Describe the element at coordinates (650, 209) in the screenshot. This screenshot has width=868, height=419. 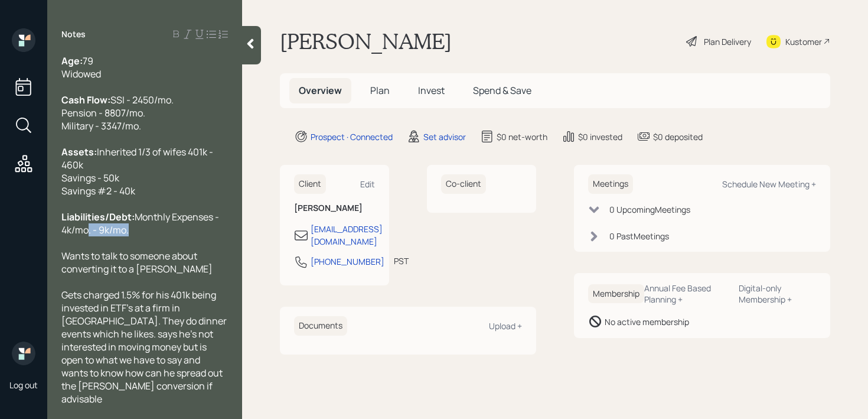
I see `div: 0 Upcoming Meeting s` at that location.